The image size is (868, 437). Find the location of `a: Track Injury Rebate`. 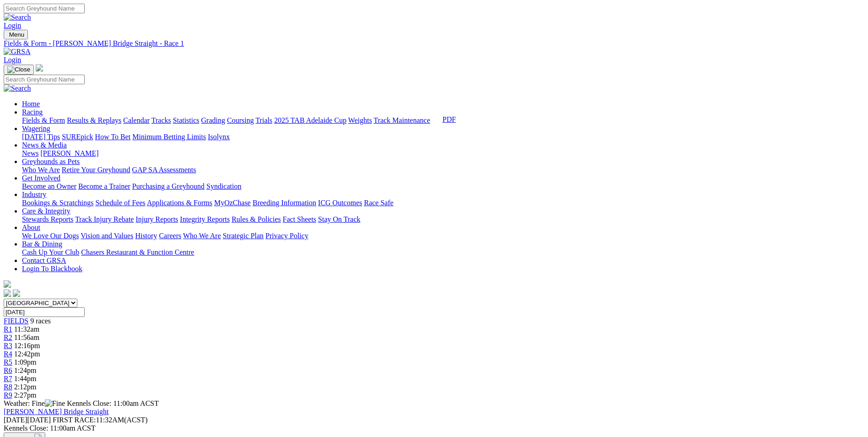

a: Track Injury Rebate is located at coordinates (104, 219).